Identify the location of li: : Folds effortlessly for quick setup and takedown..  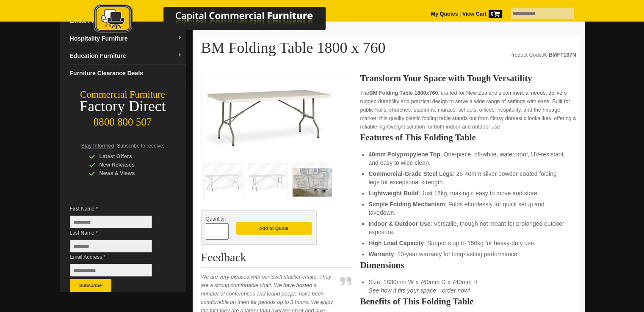
(468, 209).